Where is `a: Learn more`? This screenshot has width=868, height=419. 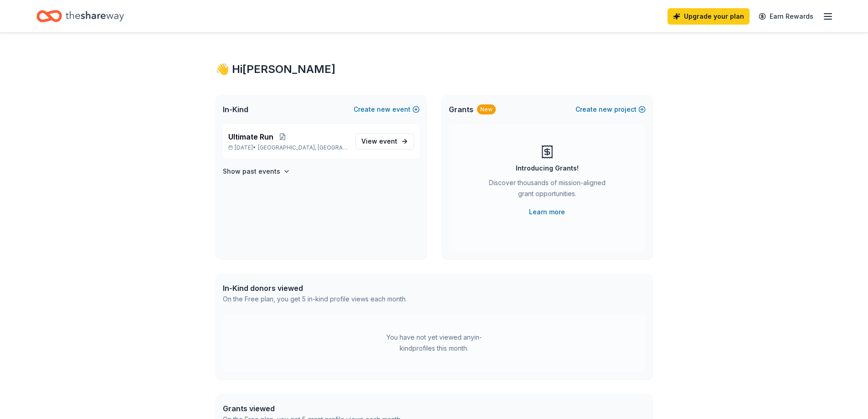 a: Learn more is located at coordinates (547, 212).